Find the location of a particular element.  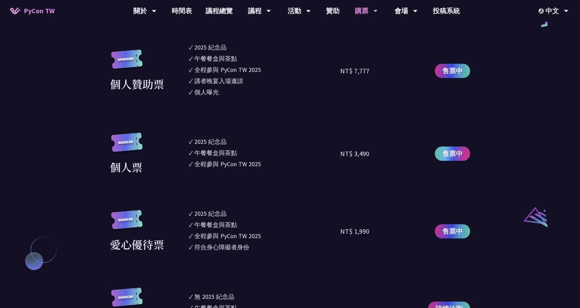

div: 無 2025 紀念品 is located at coordinates (214, 296).